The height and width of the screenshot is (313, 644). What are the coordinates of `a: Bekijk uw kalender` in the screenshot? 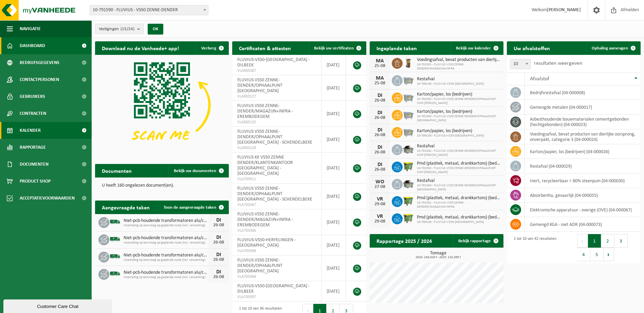 It's located at (477, 48).